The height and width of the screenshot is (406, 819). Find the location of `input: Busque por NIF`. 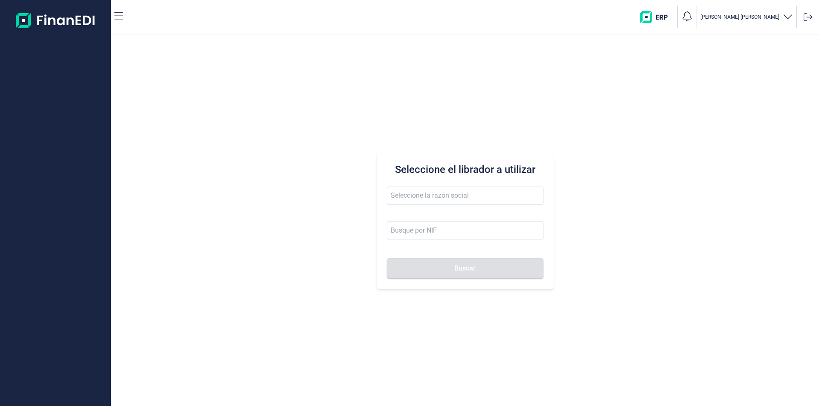

input: Busque por NIF is located at coordinates (465, 231).